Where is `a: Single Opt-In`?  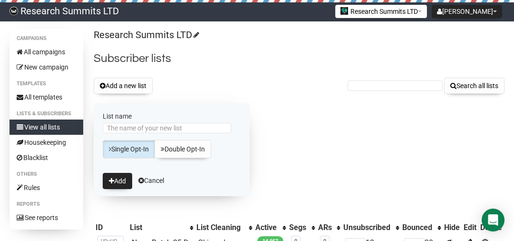 a: Single Opt-In is located at coordinates (129, 149).